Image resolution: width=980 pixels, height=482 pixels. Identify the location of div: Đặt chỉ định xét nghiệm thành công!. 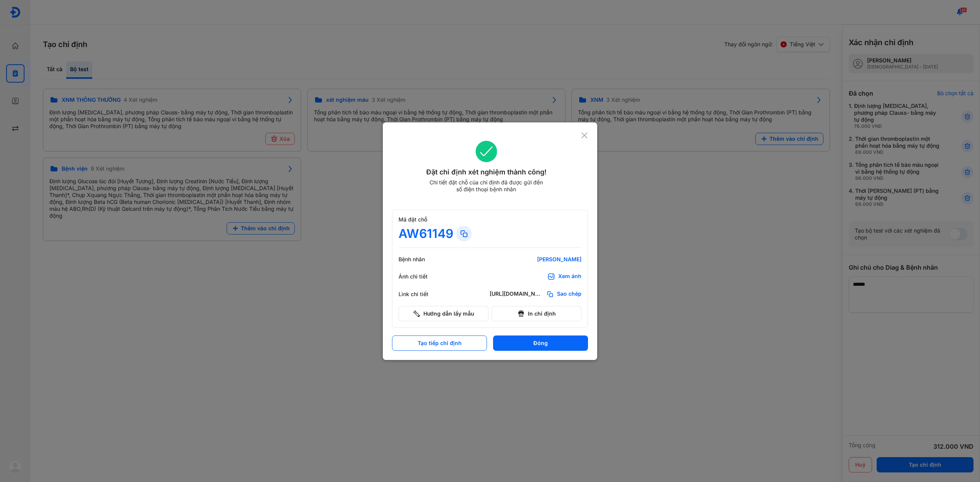
(486, 172).